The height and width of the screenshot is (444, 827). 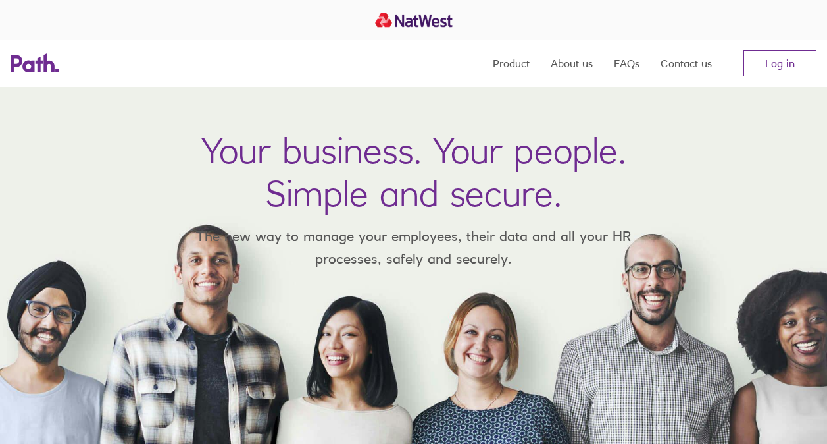 What do you see at coordinates (414, 172) in the screenshot?
I see `h1: Your business. Your people. Simple and secure.` at bounding box center [414, 172].